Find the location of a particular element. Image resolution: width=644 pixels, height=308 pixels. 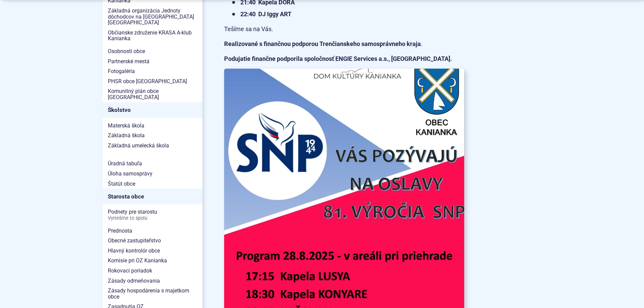

a: Komisie pri OZ Kanianka is located at coordinates (152, 260).